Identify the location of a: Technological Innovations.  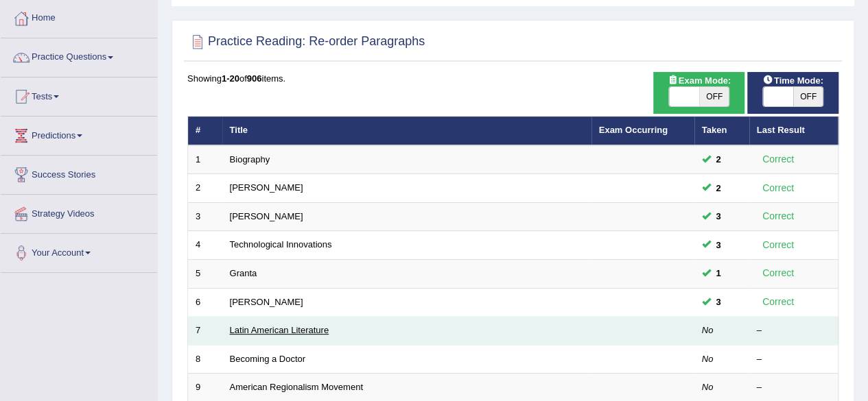
(280, 244).